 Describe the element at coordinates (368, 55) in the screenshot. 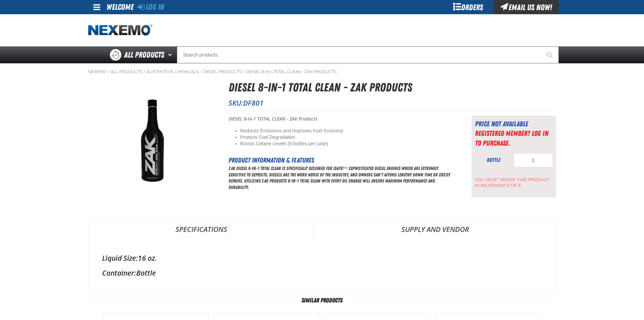

I see `input: Search` at that location.